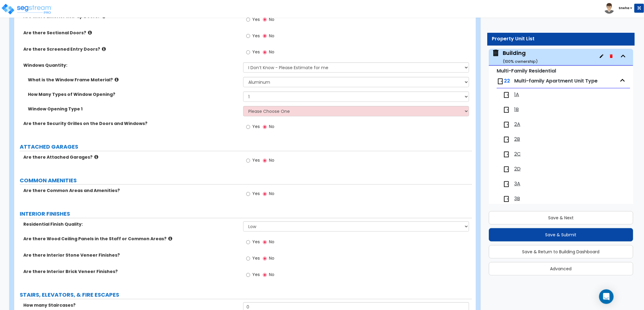  I want to click on label: What is the Window Frame Material?, so click(133, 80).